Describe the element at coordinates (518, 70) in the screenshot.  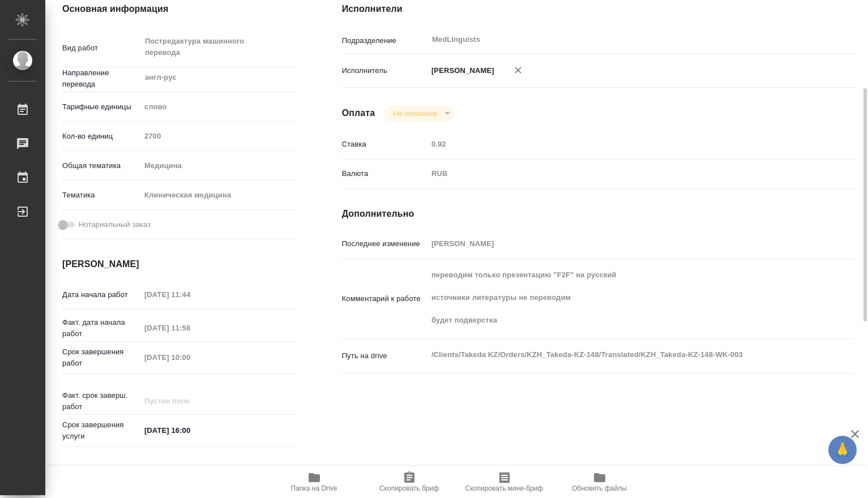
I see `button: Удалить исполнителя` at that location.